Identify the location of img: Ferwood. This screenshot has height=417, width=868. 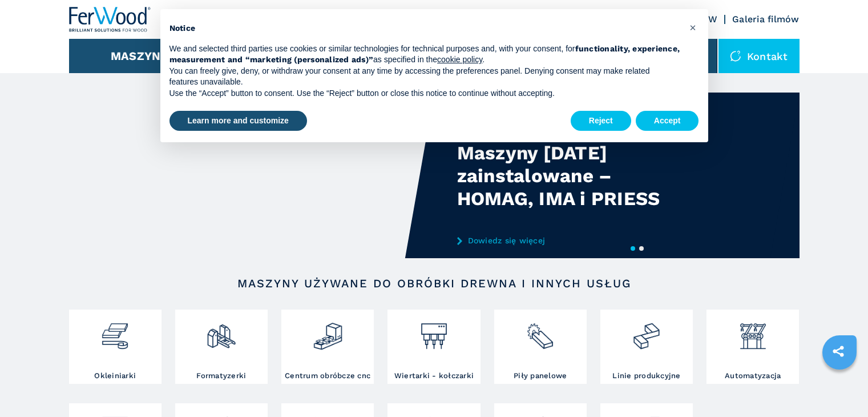
(110, 20).